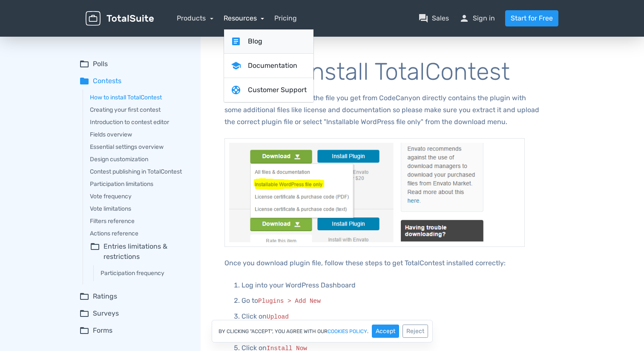  I want to click on span: person, so click(464, 18).